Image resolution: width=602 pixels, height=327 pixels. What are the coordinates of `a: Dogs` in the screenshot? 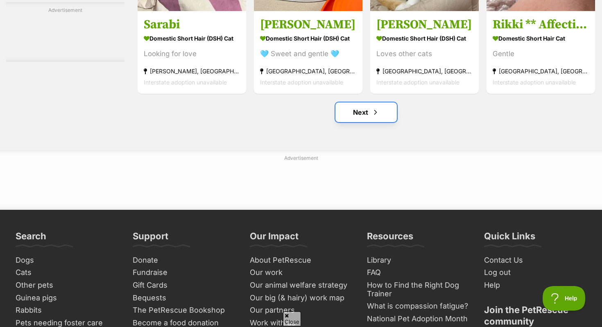 It's located at (67, 260).